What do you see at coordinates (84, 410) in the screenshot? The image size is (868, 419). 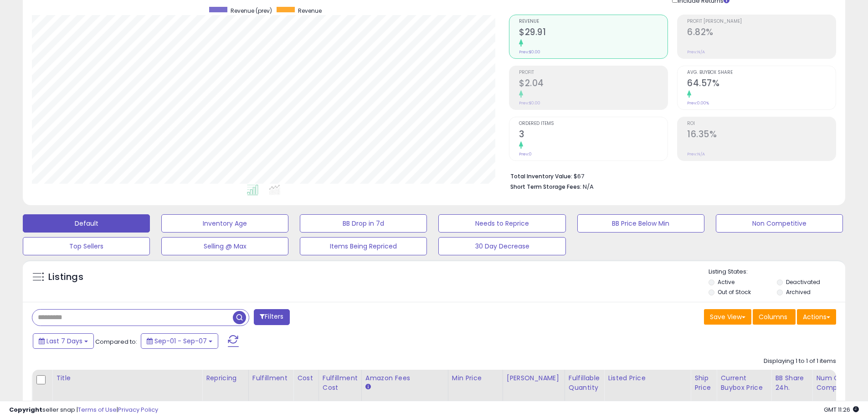 I see `div: seller snap | |` at bounding box center [84, 410].